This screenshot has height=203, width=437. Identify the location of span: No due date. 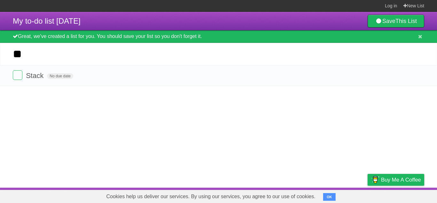
(60, 76).